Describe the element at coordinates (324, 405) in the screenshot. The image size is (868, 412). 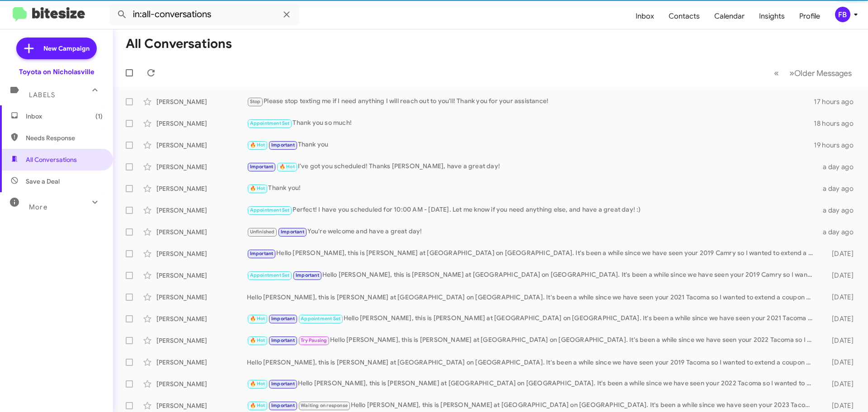
I see `span: Waiting on response` at that location.